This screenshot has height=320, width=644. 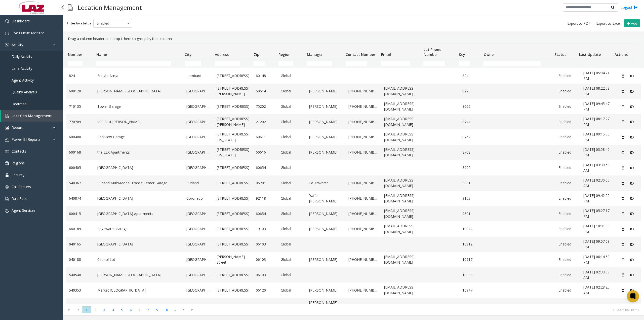 What do you see at coordinates (175, 310) in the screenshot?
I see `span: Page 11` at bounding box center [175, 310].